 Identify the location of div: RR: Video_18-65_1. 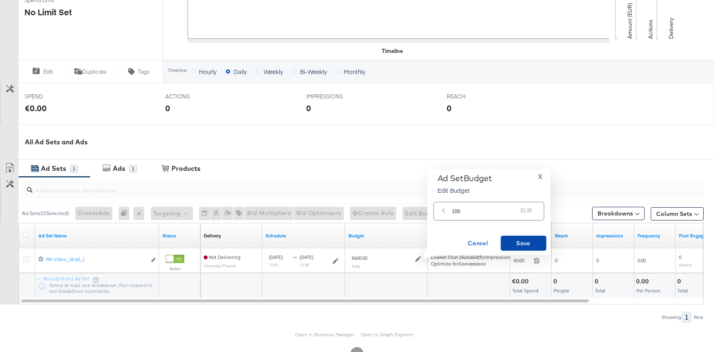
(96, 259).